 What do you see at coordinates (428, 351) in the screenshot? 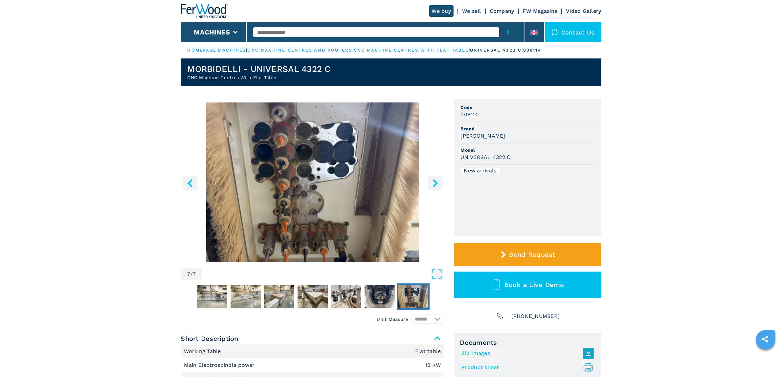
I see `em: Flat table` at bounding box center [428, 351].